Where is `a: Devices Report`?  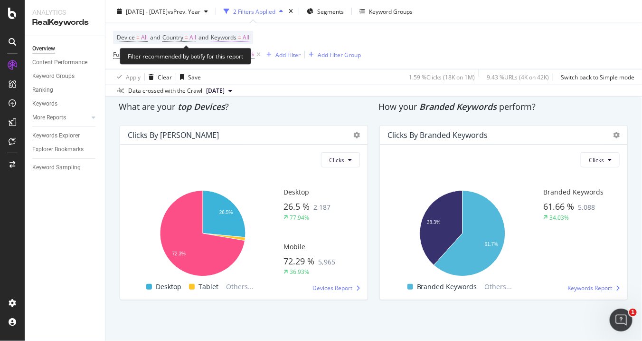
a: Devices Report is located at coordinates (336, 287).